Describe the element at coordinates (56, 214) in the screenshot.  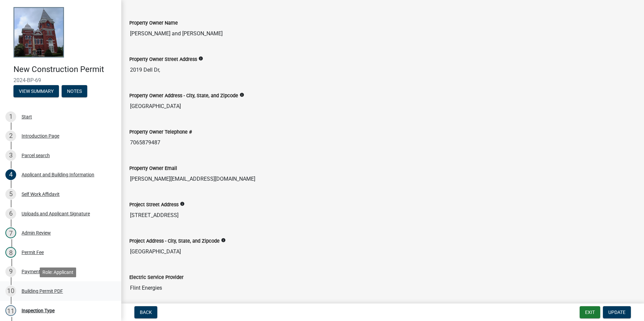
I see `div: Uploads and Applicant Signature` at that location.